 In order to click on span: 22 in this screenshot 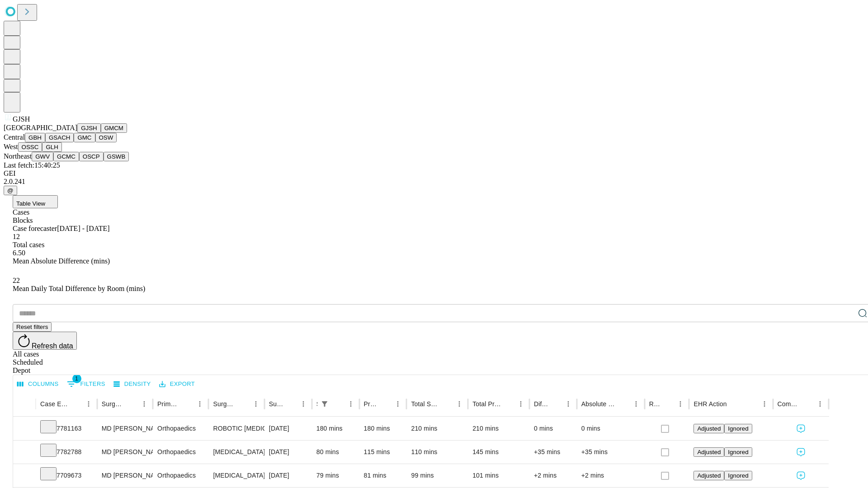, I will do `click(16, 281)`.